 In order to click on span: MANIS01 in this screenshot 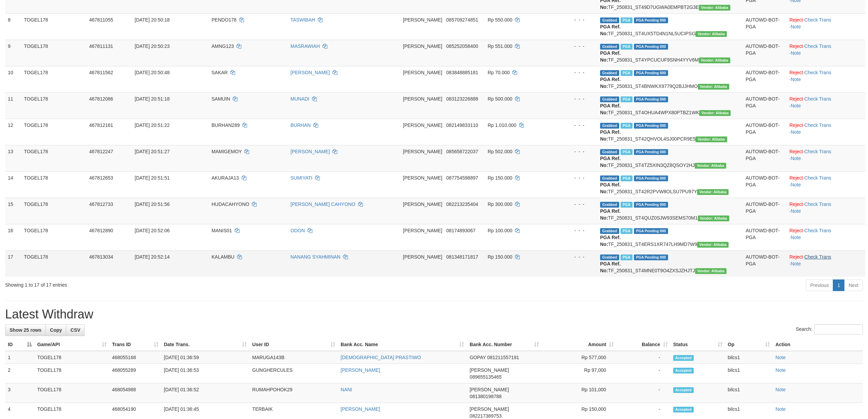, I will do `click(222, 231)`.